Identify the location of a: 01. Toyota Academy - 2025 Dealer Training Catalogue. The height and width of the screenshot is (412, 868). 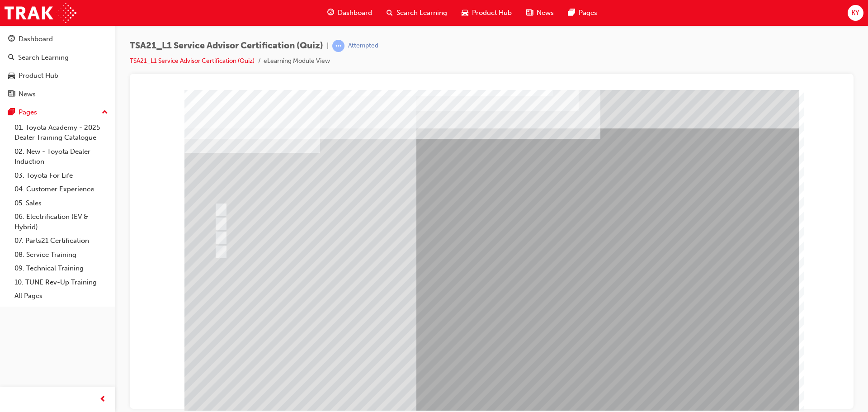
(61, 133).